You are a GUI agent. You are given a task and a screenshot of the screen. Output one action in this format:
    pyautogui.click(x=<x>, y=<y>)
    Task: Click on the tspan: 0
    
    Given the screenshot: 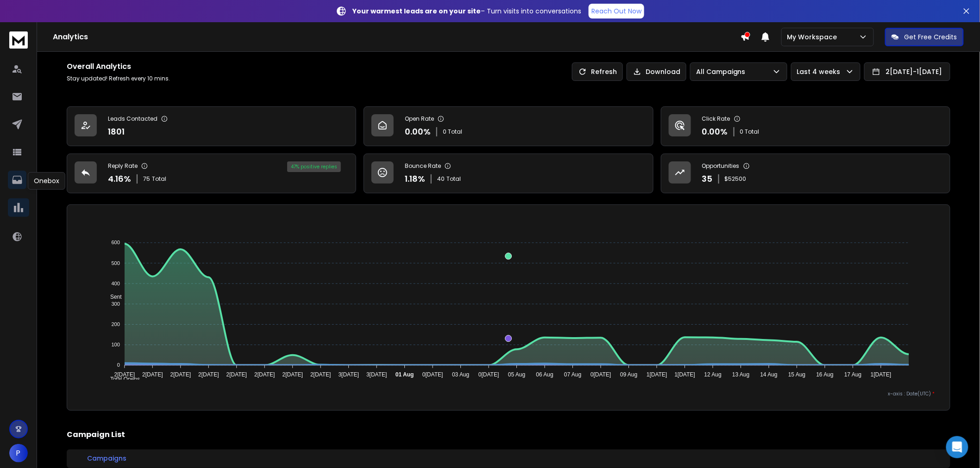 What is the action you would take?
    pyautogui.click(x=118, y=366)
    